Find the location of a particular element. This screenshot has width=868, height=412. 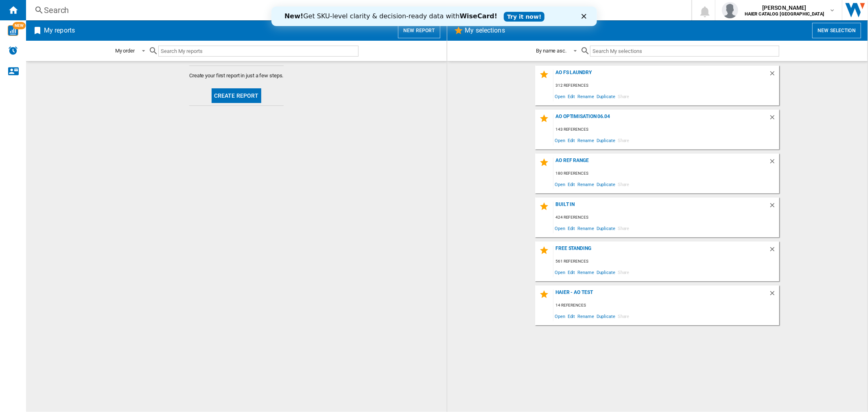

div: AO FS Laundry is located at coordinates (661, 75).